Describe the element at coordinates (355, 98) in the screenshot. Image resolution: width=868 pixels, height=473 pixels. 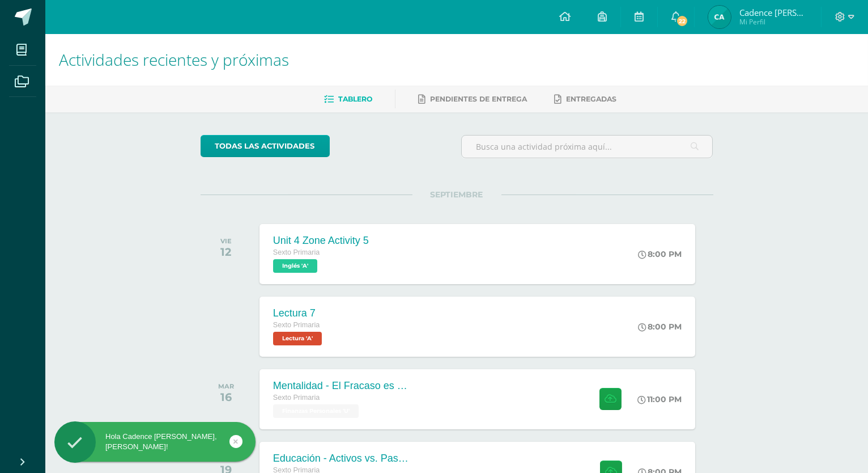
I see `span: Tablero` at that location.